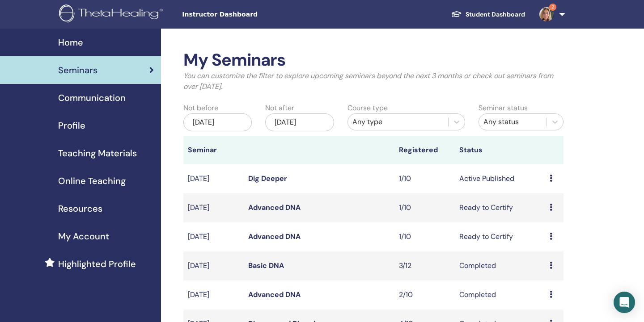  I want to click on a: Dig Deeper, so click(267, 179).